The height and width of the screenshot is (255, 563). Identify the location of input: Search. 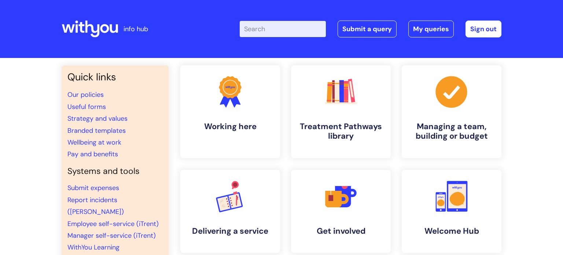
(282, 29).